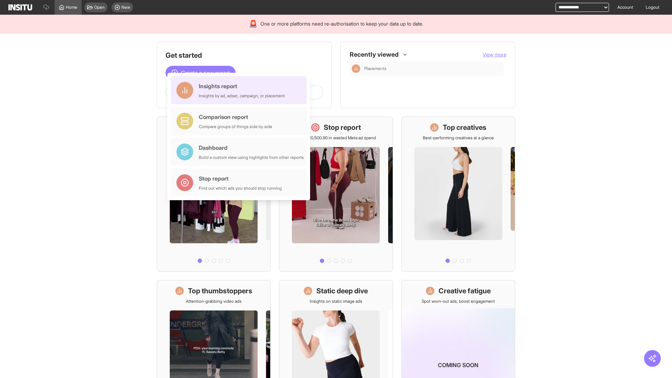  What do you see at coordinates (251, 158) in the screenshot?
I see `div: Build a custom view using highlights from other reports` at bounding box center [251, 158].